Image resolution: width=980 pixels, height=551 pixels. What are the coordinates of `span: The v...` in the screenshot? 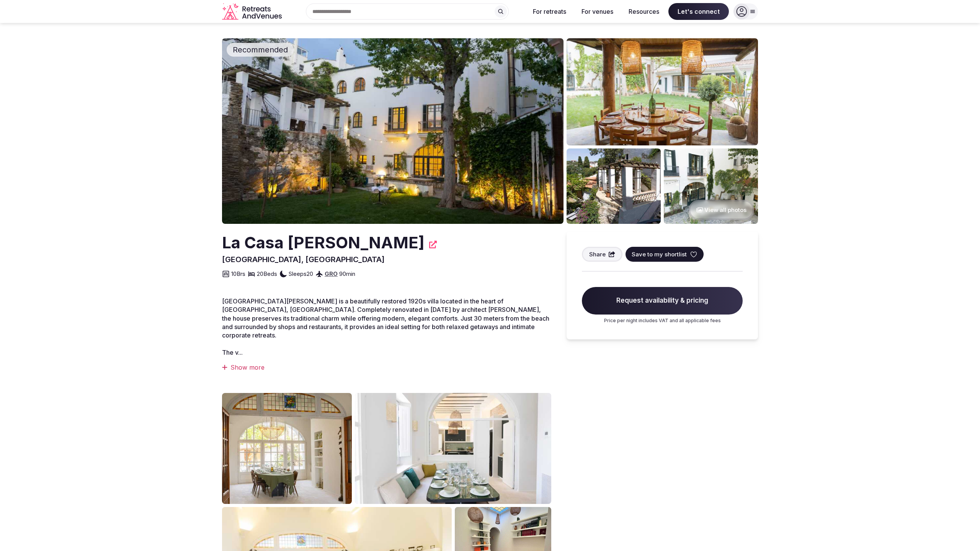 It's located at (232, 352).